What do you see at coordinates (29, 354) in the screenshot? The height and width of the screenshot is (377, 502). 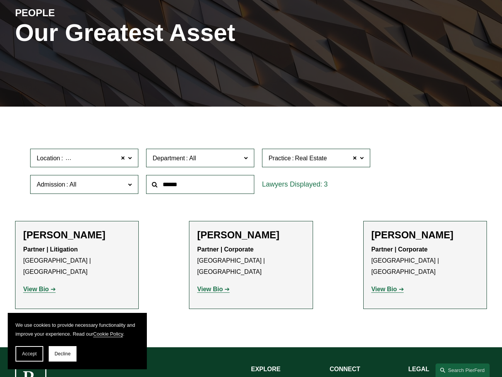 I see `button: Accept` at bounding box center [29, 354].